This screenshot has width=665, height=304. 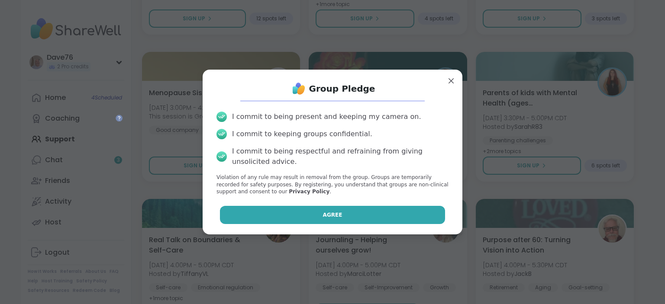 I want to click on div: I commit to being present and keeping my camera on., so click(x=326, y=117).